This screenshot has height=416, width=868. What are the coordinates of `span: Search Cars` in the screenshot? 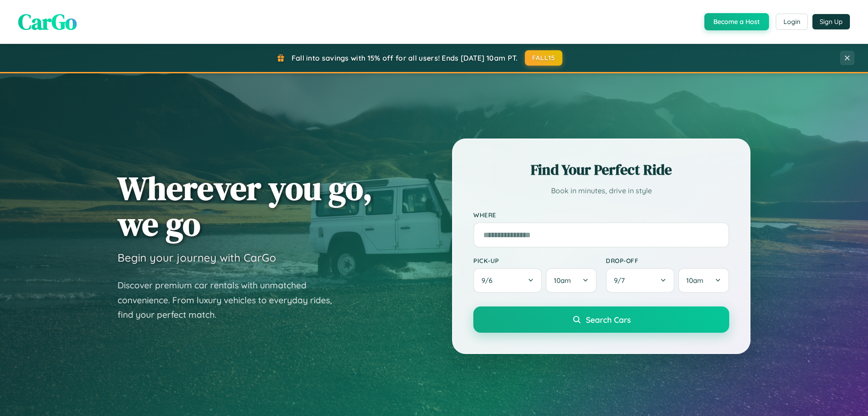 It's located at (608, 319).